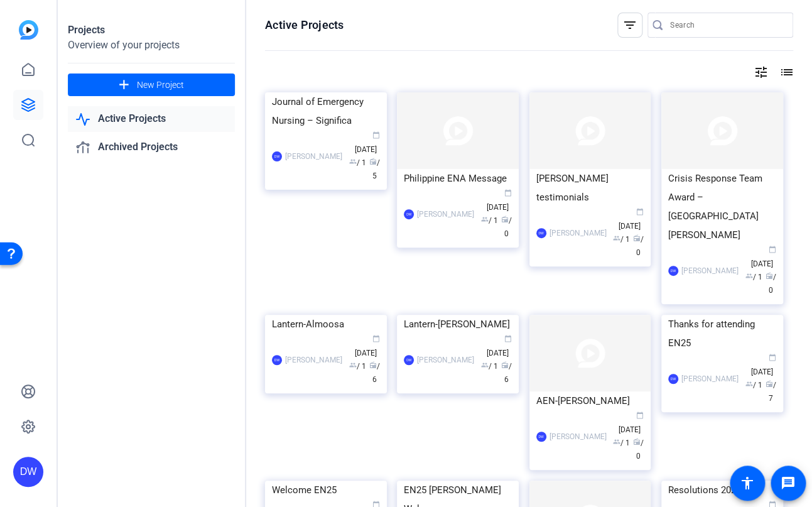 Image resolution: width=812 pixels, height=507 pixels. I want to click on mat-icon: list, so click(786, 72).